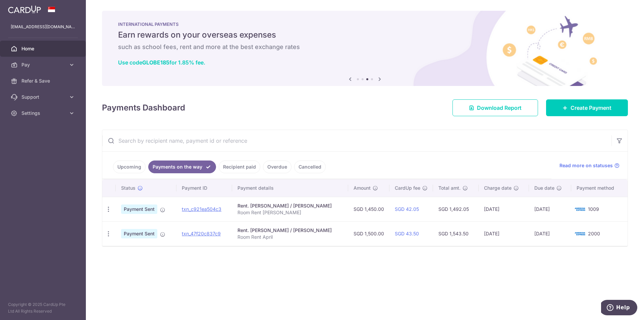 The width and height of the screenshot is (644, 320). What do you see at coordinates (495, 108) in the screenshot?
I see `a: Download Report` at bounding box center [495, 108].